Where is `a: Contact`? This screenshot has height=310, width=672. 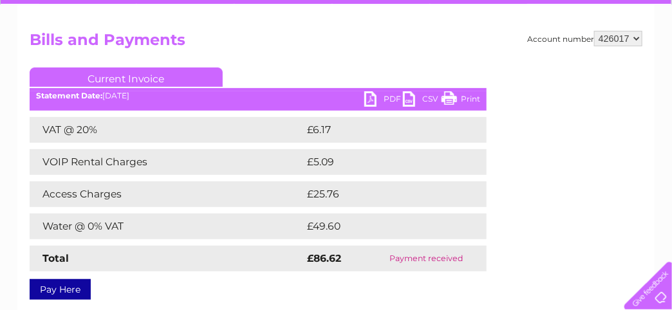 a: Contact is located at coordinates (602, 59).